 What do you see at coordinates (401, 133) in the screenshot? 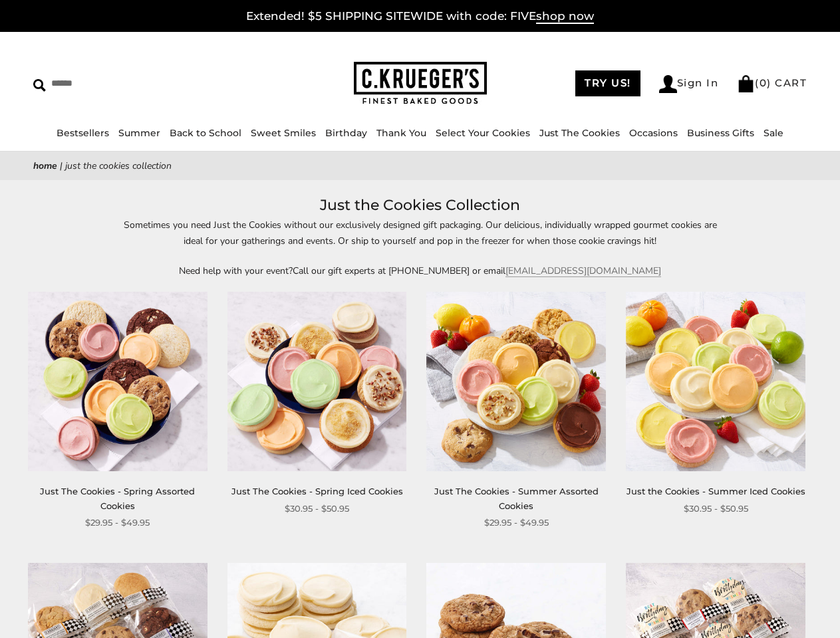
I see `a: Thank You` at bounding box center [401, 133].